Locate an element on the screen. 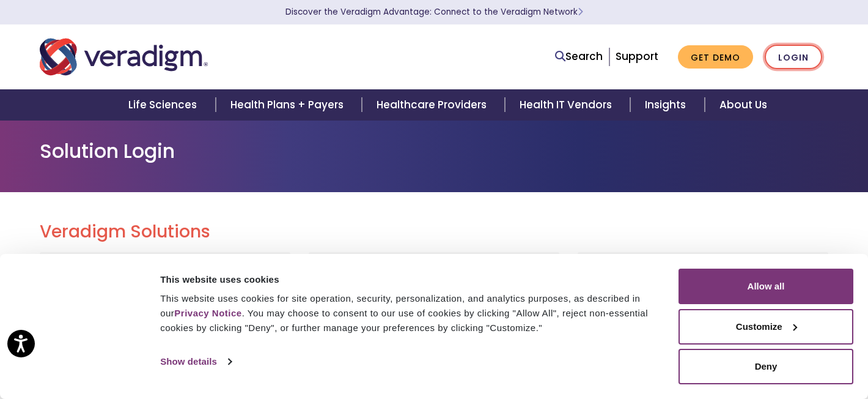  span: Learn More is located at coordinates (580, 12).